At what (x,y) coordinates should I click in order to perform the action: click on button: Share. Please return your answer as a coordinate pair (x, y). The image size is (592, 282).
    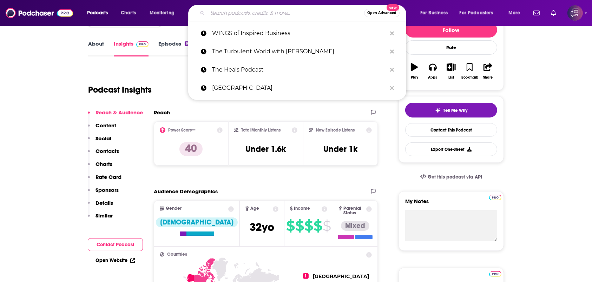
    Looking at the image, I should click on (488, 71).